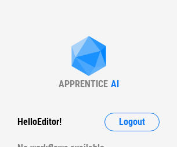 This screenshot has width=177, height=147. I want to click on div: APPRENTICE, so click(83, 83).